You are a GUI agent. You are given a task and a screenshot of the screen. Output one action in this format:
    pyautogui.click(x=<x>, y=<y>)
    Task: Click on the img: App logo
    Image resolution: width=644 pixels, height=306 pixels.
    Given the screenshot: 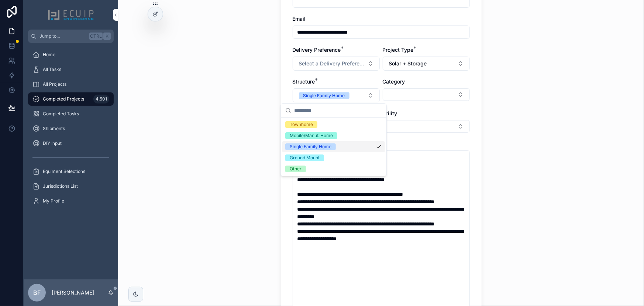 What is the action you would take?
    pyautogui.click(x=71, y=15)
    